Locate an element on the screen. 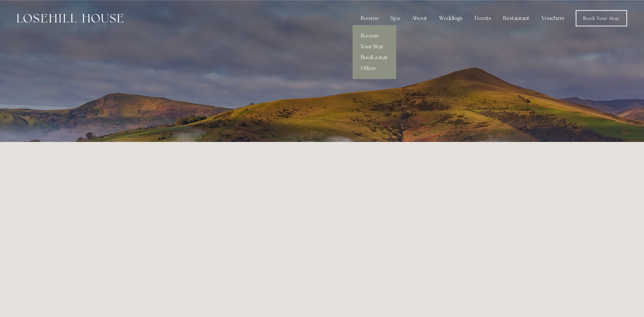 The image size is (644, 317). a: Vouchers is located at coordinates (552, 19).